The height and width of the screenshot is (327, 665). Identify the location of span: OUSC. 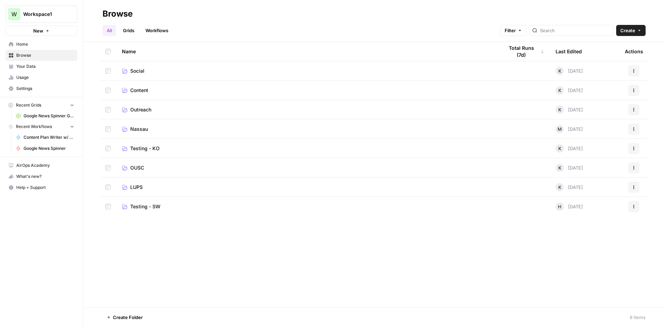
(137, 168).